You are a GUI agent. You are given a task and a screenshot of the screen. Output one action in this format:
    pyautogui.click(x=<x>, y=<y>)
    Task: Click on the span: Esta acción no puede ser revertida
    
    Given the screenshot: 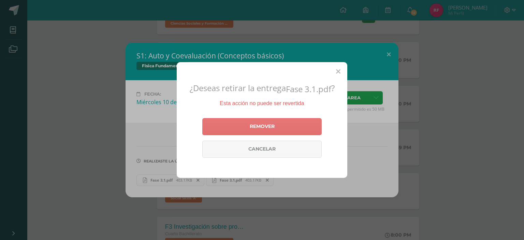 What is the action you would take?
    pyautogui.click(x=262, y=103)
    